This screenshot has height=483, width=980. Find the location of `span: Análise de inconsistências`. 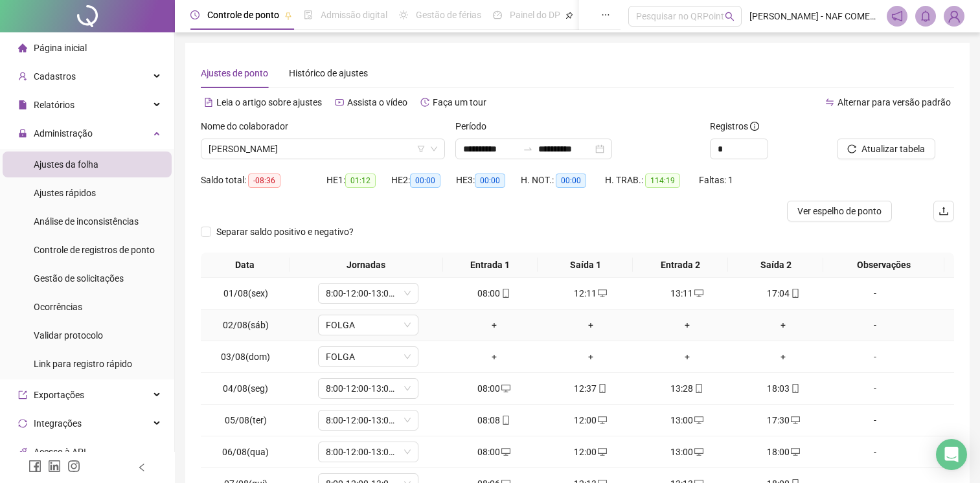

span: Análise de inconsistências is located at coordinates (86, 222).